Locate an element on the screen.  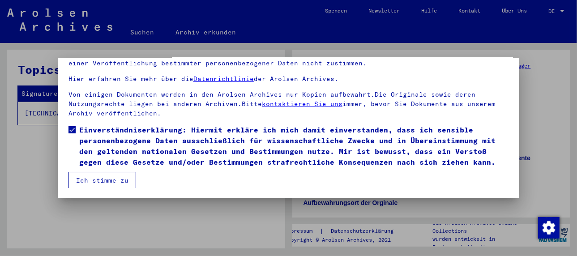
button: Ich stimme zu is located at coordinates (102, 180).